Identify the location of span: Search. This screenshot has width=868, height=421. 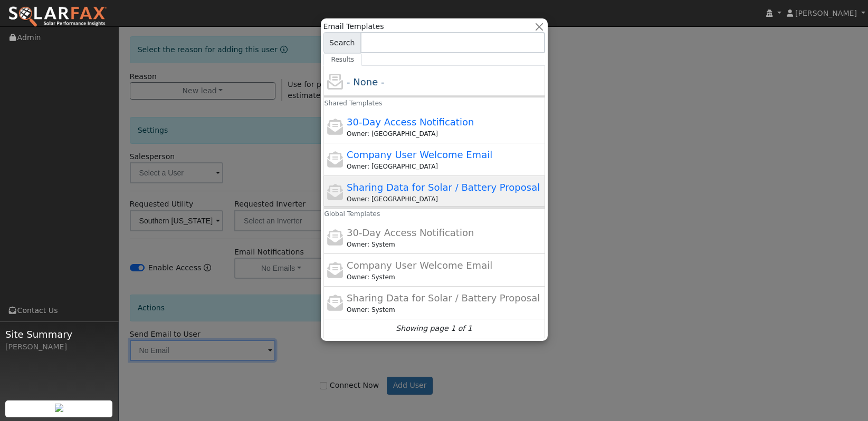
(342, 42).